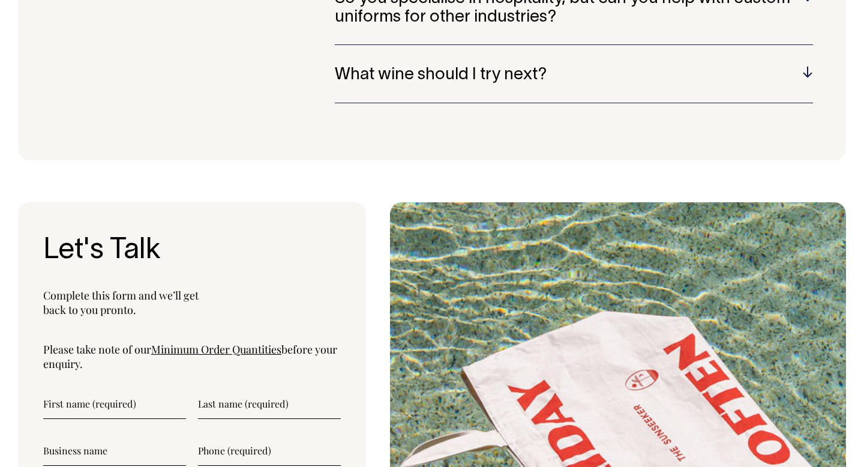  Describe the element at coordinates (216, 349) in the screenshot. I see `a: Minimum Order Quantities` at that location.